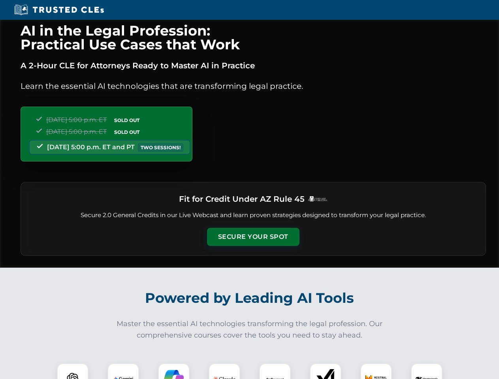 Image resolution: width=499 pixels, height=379 pixels. Describe the element at coordinates (249, 298) in the screenshot. I see `h2: Powered by Leading AI Tools` at that location.